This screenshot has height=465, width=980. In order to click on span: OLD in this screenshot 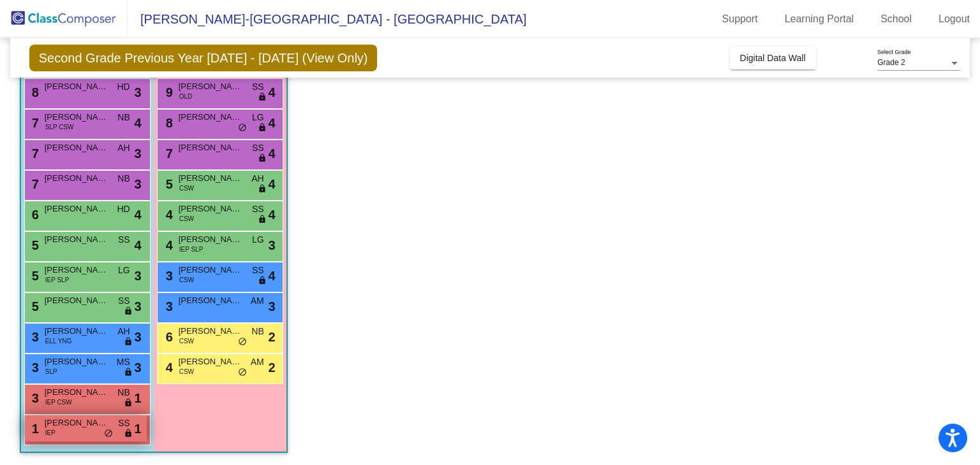, I will do `click(185, 96)`.